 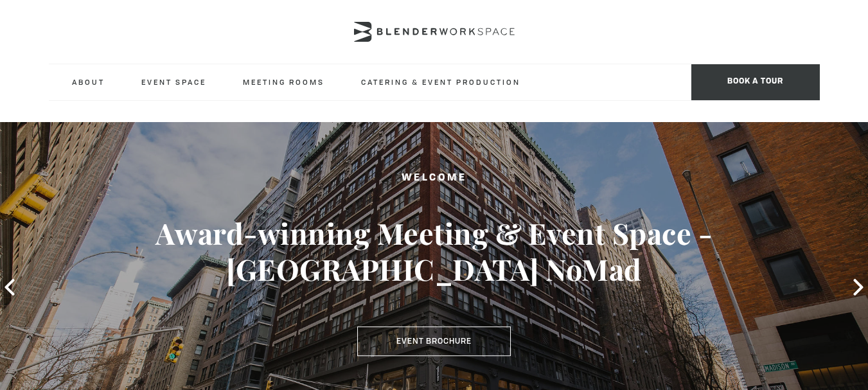 I want to click on a: Event Space, so click(x=174, y=81).